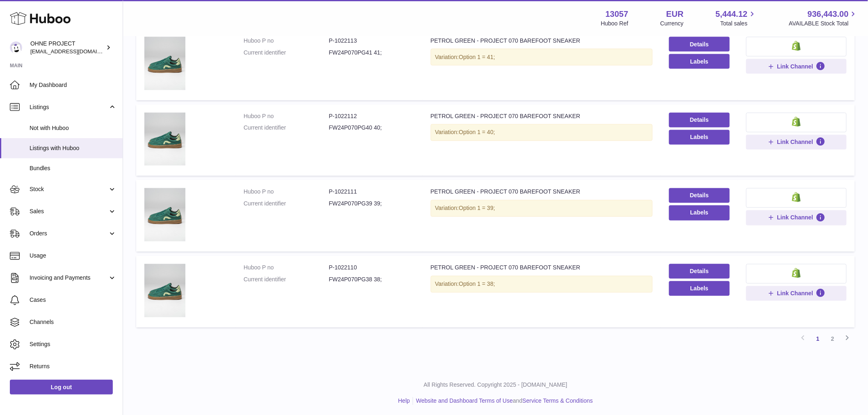 This screenshot has width=868, height=415. Describe the element at coordinates (614, 23) in the screenshot. I see `div: Huboo Ref` at that location.